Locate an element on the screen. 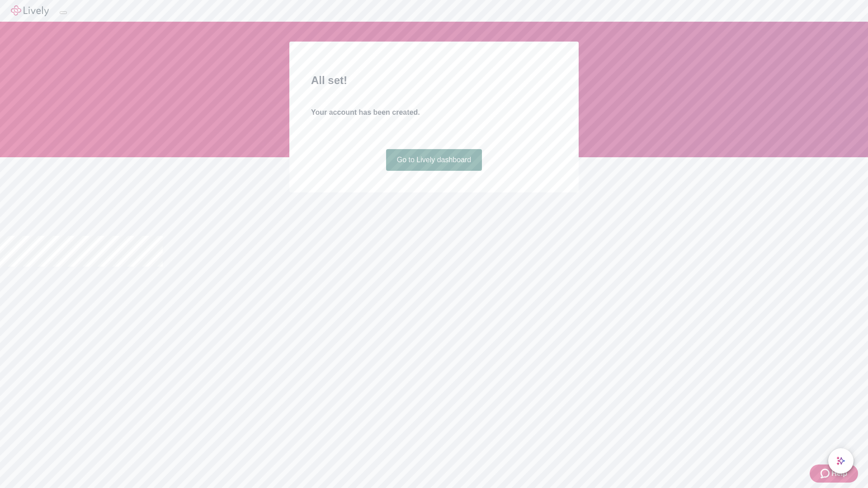 The image size is (868, 488). button: Log out is located at coordinates (63, 13).